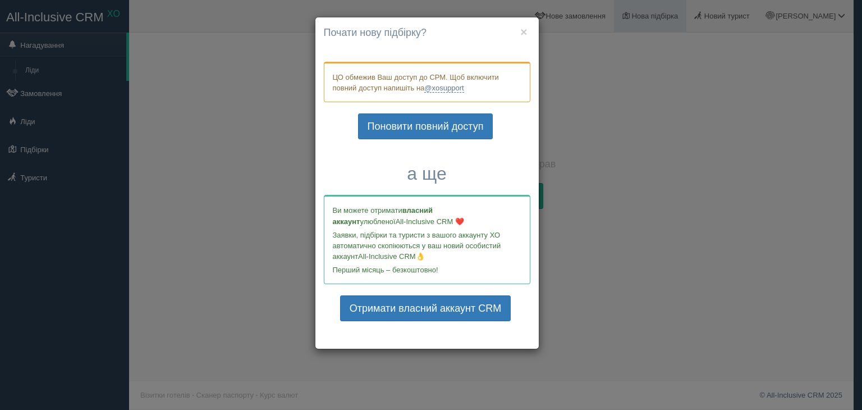 The height and width of the screenshot is (410, 862). What do you see at coordinates (427, 216) in the screenshot?
I see `p: Ви можете отримати улюбленої` at bounding box center [427, 216].